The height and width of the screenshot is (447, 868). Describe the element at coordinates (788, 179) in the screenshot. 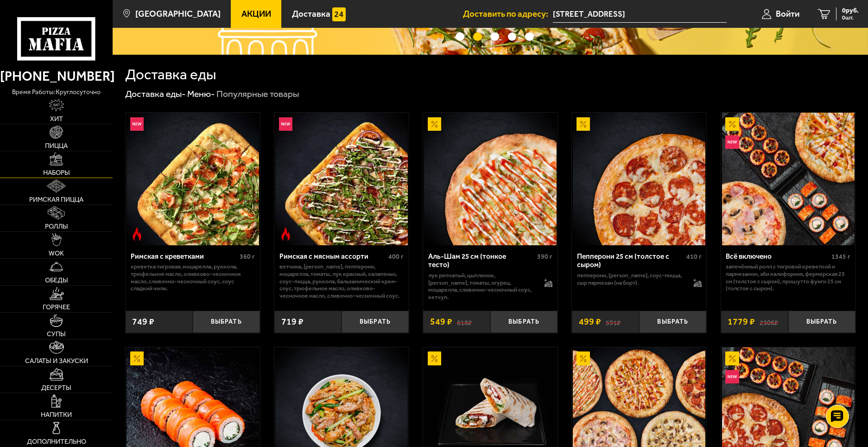

I see `img: Всё включено` at that location.